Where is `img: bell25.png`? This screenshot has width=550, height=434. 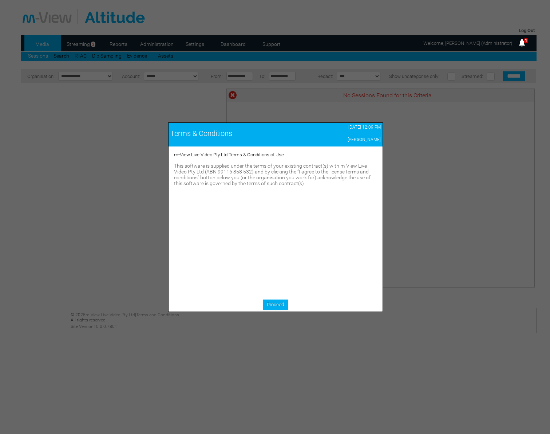
img: bell25.png is located at coordinates (522, 43).